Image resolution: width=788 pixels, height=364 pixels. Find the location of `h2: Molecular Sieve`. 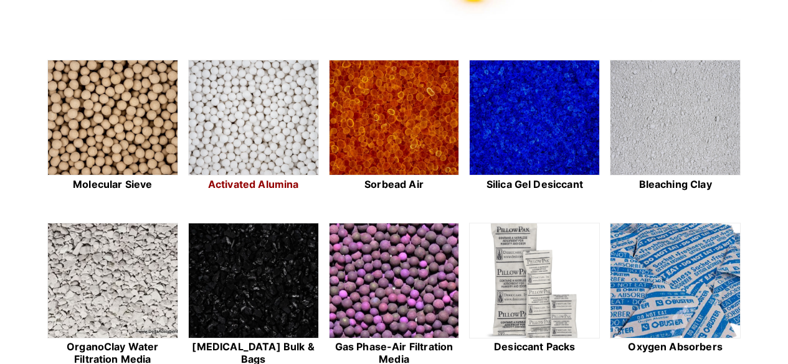

h2: Molecular Sieve is located at coordinates (113, 184).